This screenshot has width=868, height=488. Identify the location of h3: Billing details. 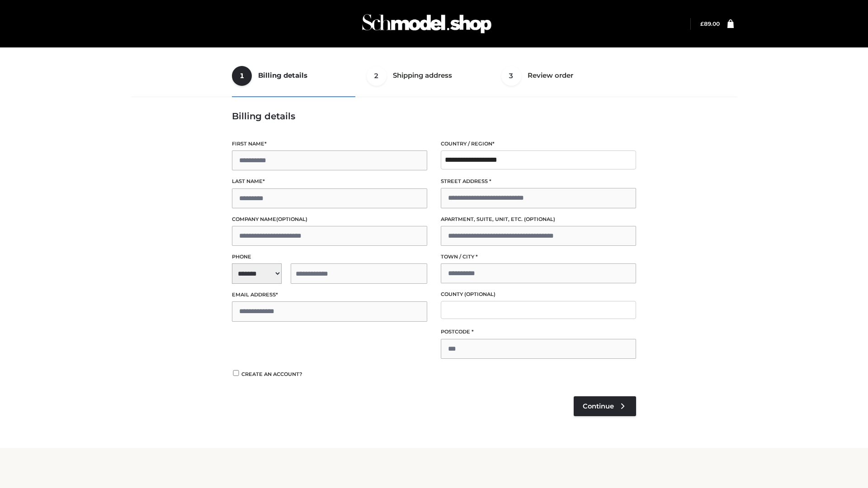
(434, 116).